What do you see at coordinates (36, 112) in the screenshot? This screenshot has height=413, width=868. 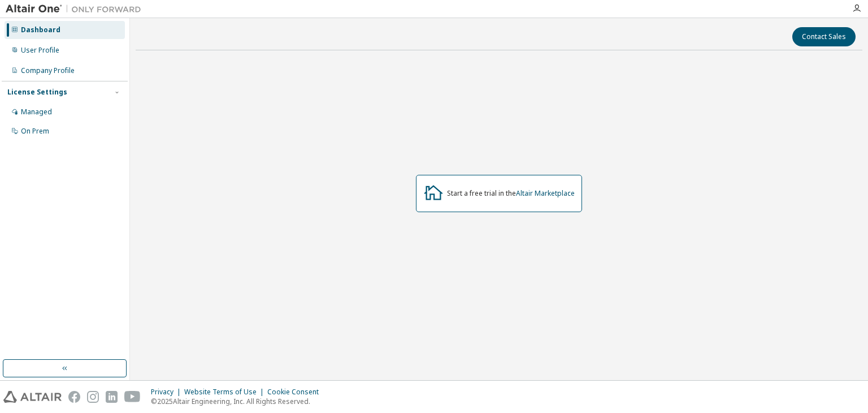 I see `div: Managed` at bounding box center [36, 112].